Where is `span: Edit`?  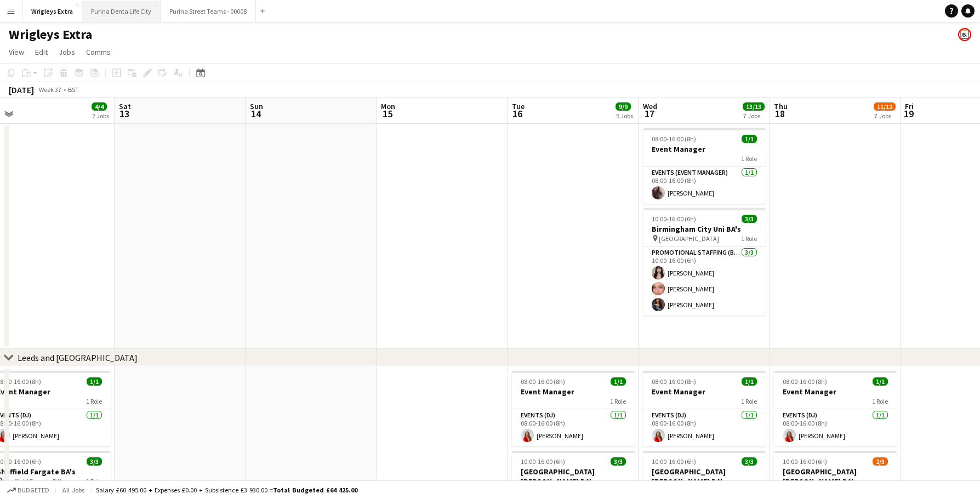
span: Edit is located at coordinates (41, 52).